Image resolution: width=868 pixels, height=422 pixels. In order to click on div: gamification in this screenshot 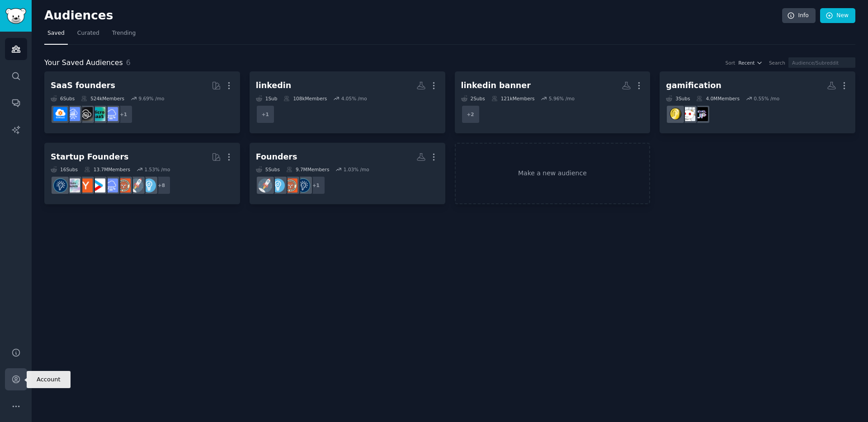, I will do `click(693, 85)`.